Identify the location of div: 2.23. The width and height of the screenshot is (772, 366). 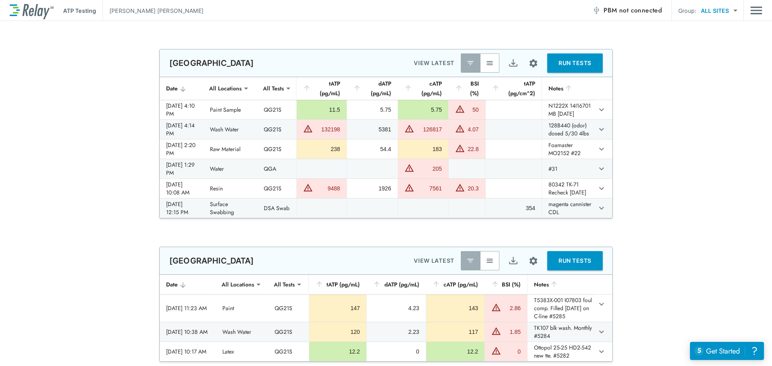
(396, 332).